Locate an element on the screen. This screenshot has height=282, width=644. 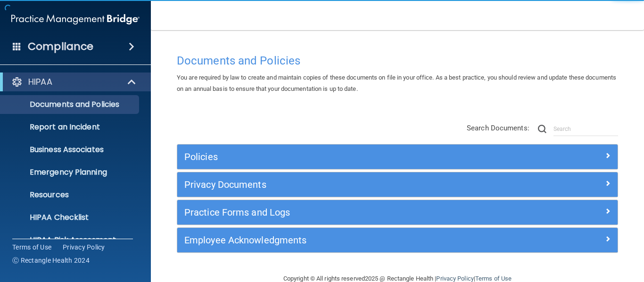
h4: Documents and Policies is located at coordinates (397, 61).